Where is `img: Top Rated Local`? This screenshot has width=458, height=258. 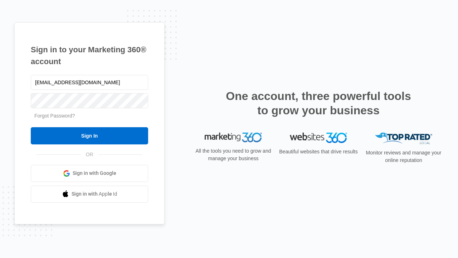
img: Top Rated Local is located at coordinates (404, 138).